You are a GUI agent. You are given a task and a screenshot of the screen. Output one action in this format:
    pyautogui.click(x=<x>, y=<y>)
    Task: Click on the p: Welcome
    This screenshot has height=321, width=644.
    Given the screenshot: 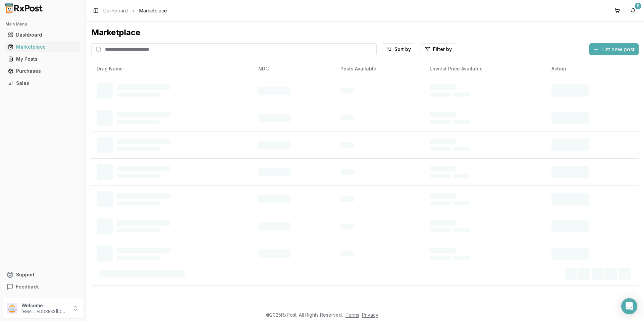 What is the action you would take?
    pyautogui.click(x=45, y=306)
    